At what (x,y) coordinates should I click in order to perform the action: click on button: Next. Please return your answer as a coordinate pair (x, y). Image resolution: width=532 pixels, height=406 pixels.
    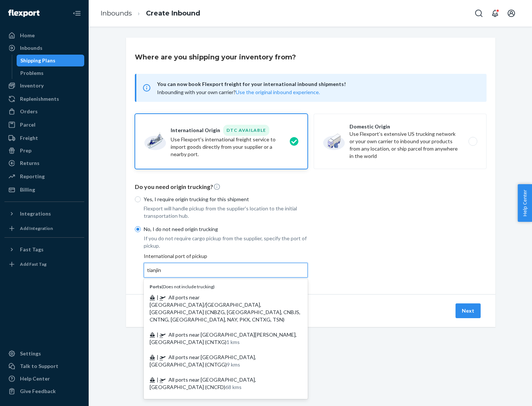
    Looking at the image, I should click on (468, 311).